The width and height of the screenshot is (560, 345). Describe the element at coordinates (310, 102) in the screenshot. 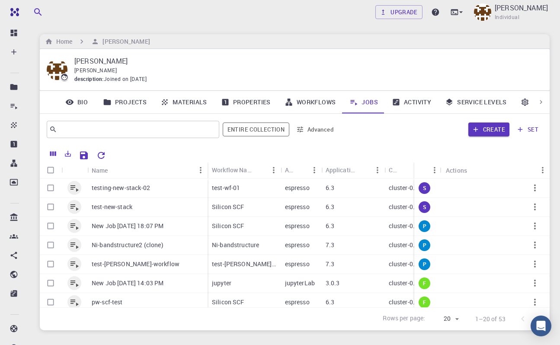

I see `a: Workflows` at that location.